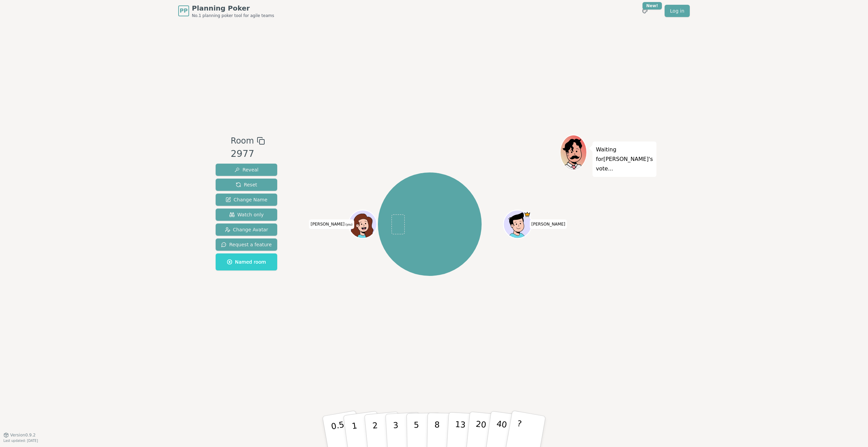 This screenshot has width=868, height=447. I want to click on button: Change Avatar, so click(246, 229).